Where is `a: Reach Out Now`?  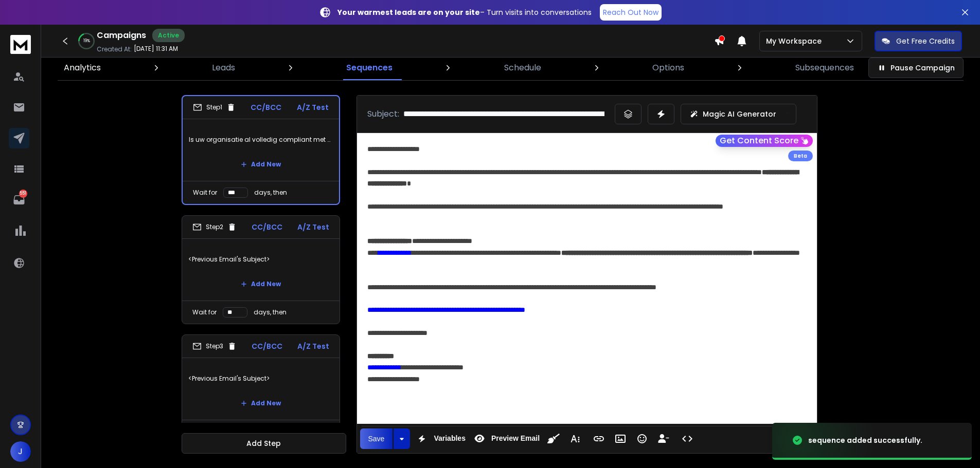 a: Reach Out Now is located at coordinates (630, 13).